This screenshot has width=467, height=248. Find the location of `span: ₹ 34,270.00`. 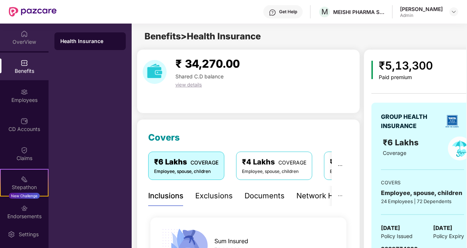

span: ₹ 34,270.00 is located at coordinates (207, 64).